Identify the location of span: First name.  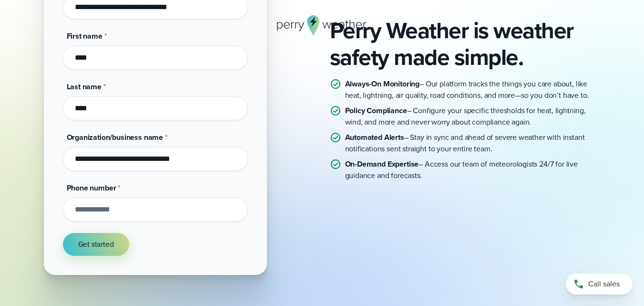
(84, 36).